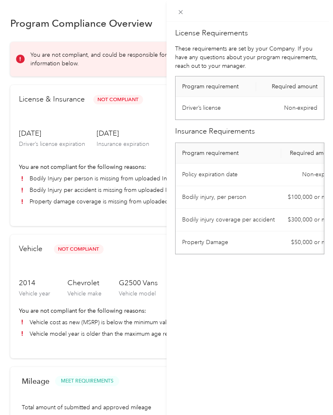 The height and width of the screenshot is (415, 333). What do you see at coordinates (216, 108) in the screenshot?
I see `td: Driver’s license` at bounding box center [216, 108].